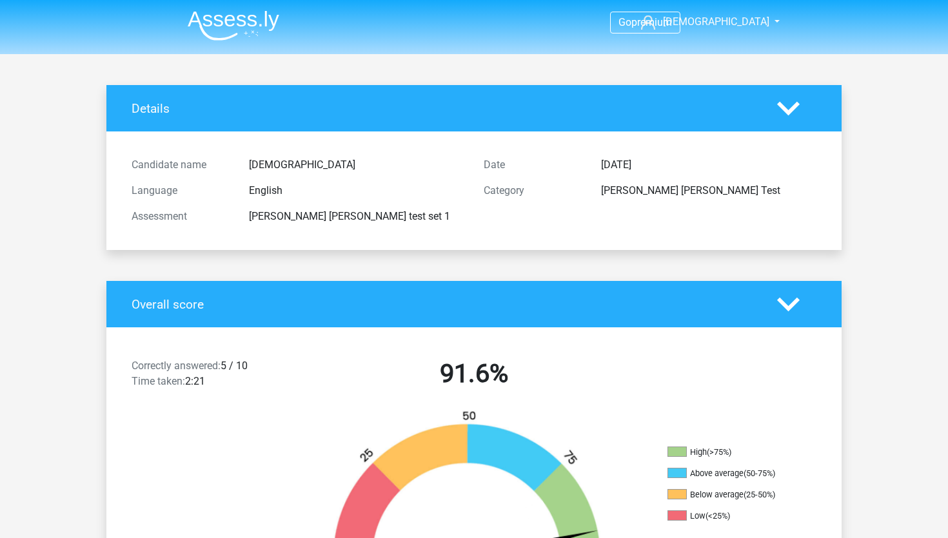 Image resolution: width=948 pixels, height=538 pixels. Describe the element at coordinates (732, 495) in the screenshot. I see `li: Below average` at that location.